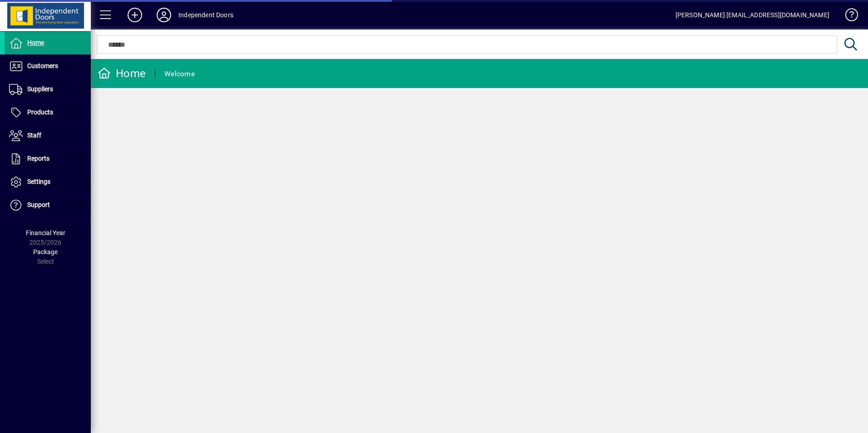 The height and width of the screenshot is (433, 868). Describe the element at coordinates (40, 89) in the screenshot. I see `span: Suppliers` at that location.